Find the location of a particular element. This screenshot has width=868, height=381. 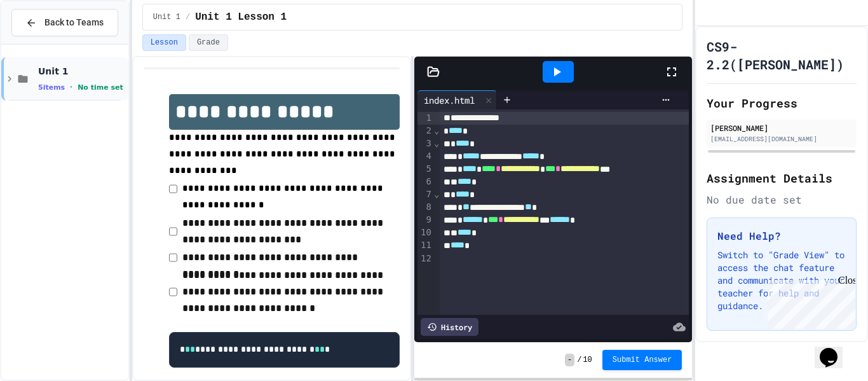

span: Unit 1 Lesson 1 is located at coordinates (241, 17).